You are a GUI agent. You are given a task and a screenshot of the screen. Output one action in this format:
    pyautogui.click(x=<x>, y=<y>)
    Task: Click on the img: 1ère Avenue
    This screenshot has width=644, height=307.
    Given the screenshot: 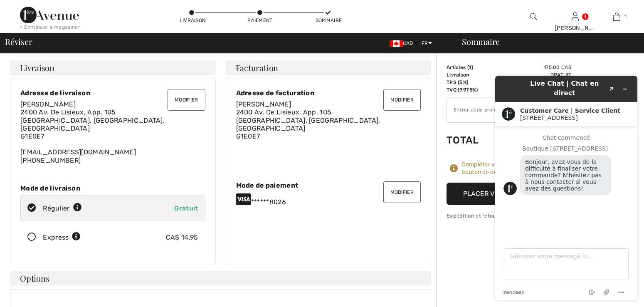 What is the action you would take?
    pyautogui.click(x=50, y=15)
    